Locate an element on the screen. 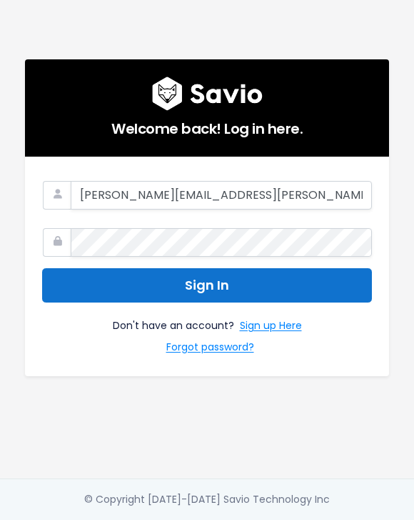  a: Sign up Here is located at coordinates (271, 327).